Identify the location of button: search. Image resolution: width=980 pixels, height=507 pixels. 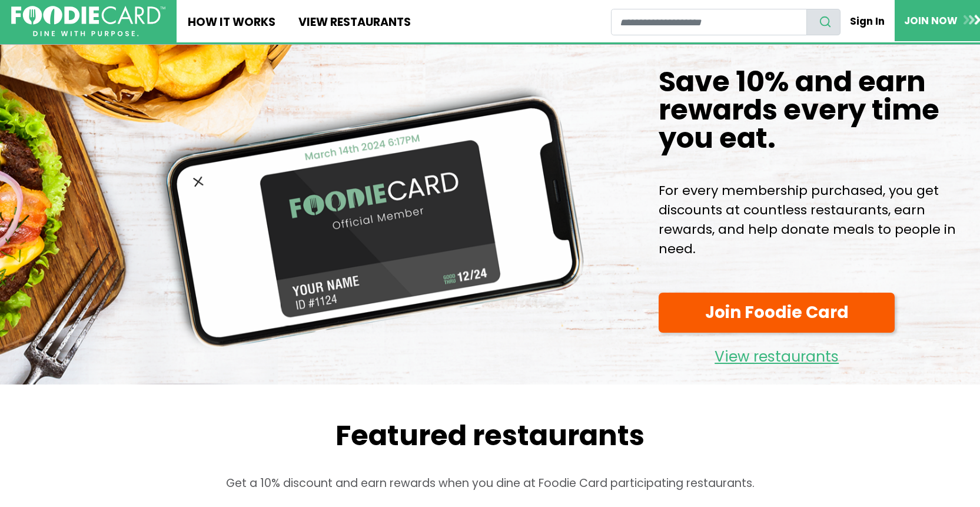
(823, 22).